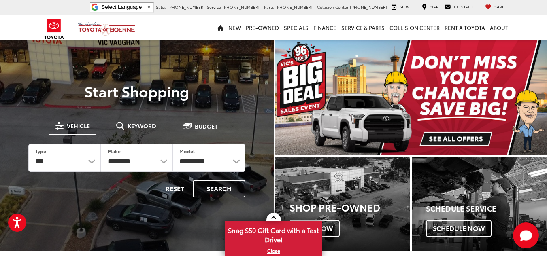 The width and height of the screenshot is (547, 256). Describe the element at coordinates (404, 7) in the screenshot. I see `a: Service` at that location.